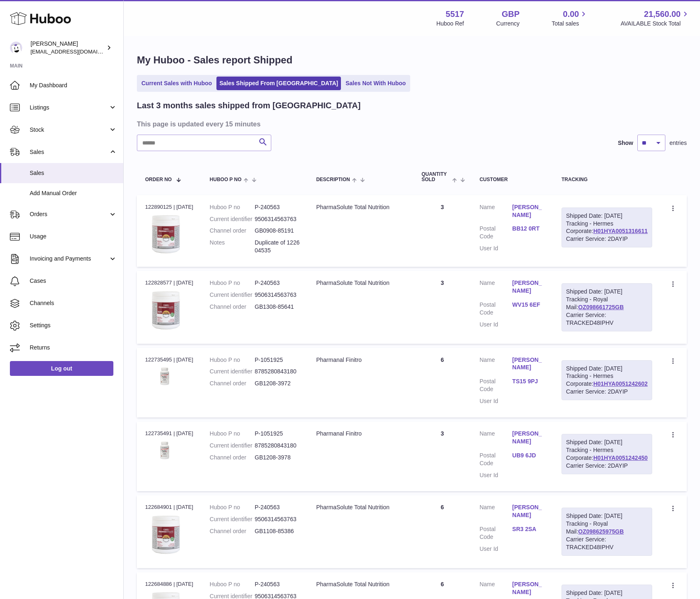 This screenshot has height=599, width=700. I want to click on dd: GB1108-85386, so click(277, 532).